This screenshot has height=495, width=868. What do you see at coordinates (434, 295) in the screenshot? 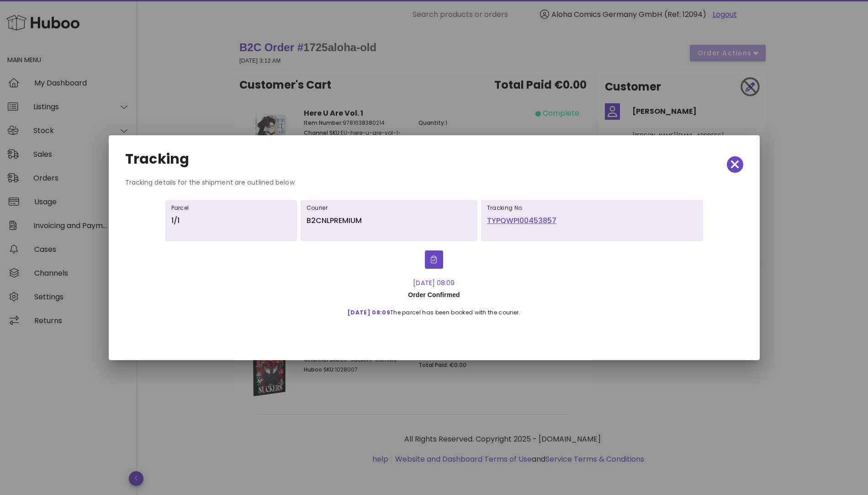
I see `div: Order Confirmed` at bounding box center [434, 295].